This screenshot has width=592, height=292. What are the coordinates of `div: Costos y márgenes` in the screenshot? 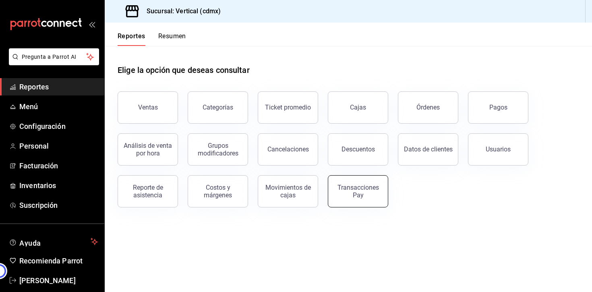 It's located at (218, 191).